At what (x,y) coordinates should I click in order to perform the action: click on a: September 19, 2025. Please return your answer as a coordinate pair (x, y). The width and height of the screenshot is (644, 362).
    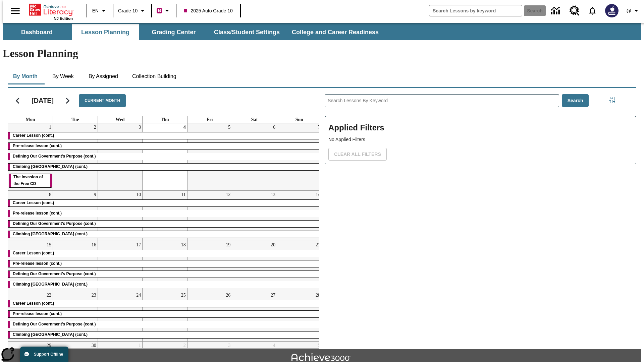
    Looking at the image, I should click on (228, 245).